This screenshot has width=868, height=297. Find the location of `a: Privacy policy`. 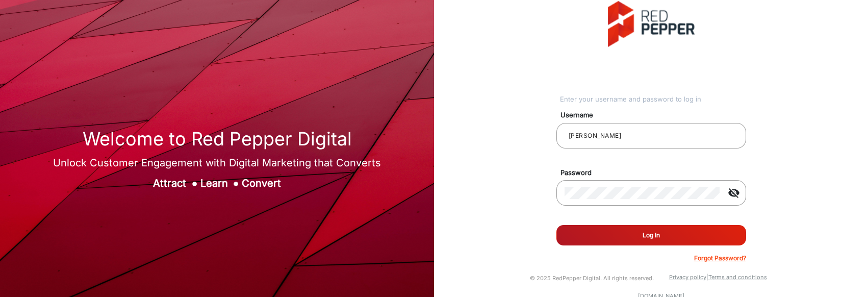

a: Privacy policy is located at coordinates (687, 277).